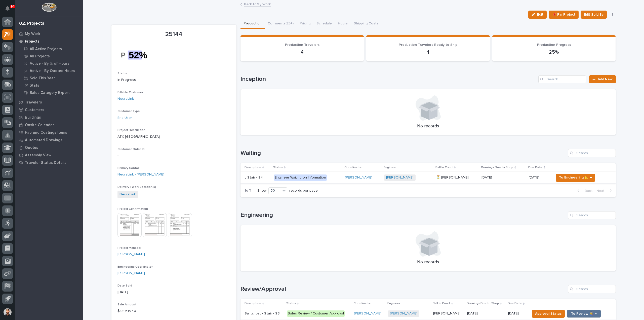 The image size is (644, 320). Describe the element at coordinates (13, 7) in the screenshot. I see `p: 94` at that location.